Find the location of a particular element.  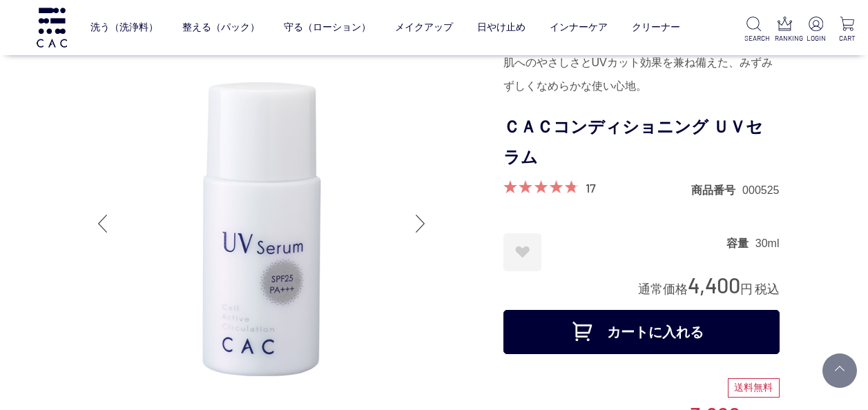

p: RANKING is located at coordinates (785, 38).